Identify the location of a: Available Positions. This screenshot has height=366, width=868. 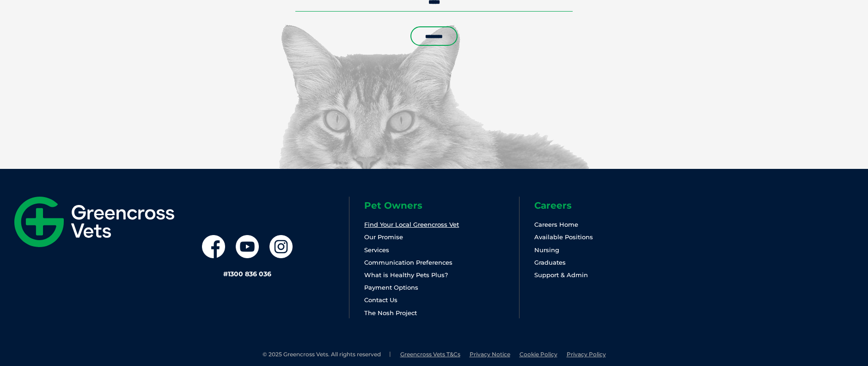
(563, 237).